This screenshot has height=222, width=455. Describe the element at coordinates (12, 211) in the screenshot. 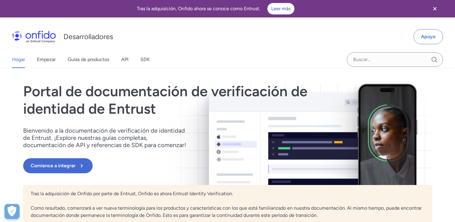

I see `button: Abrir preferencias` at that location.